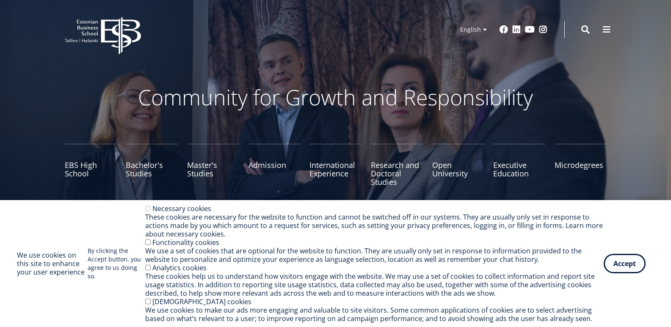  I want to click on a: Open University, so click(458, 165).